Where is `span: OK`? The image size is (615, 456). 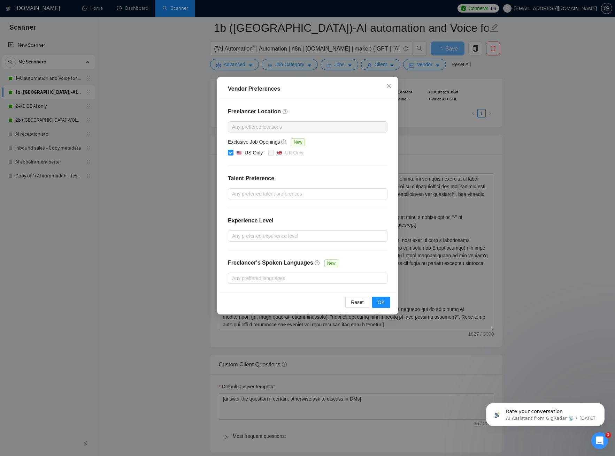 span: OK is located at coordinates (381, 302).